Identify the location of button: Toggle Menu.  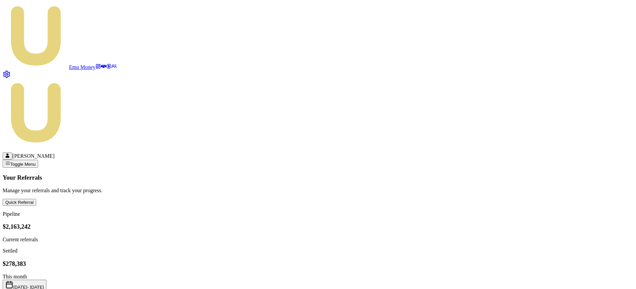
(20, 164).